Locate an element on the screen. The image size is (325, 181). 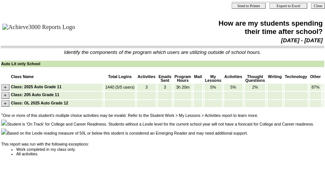
sup: 1 is located at coordinates (2, 114).